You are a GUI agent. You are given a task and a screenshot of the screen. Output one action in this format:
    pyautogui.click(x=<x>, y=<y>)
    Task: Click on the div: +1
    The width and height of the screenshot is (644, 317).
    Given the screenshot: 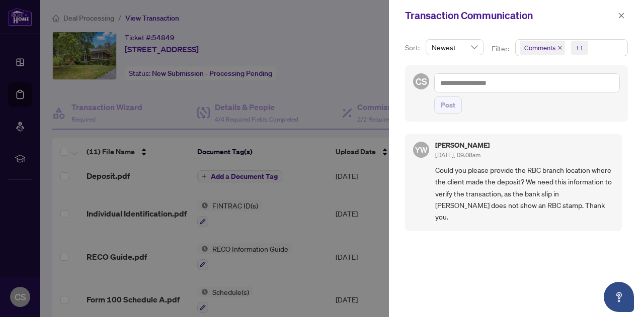 What is the action you would take?
    pyautogui.click(x=580, y=48)
    